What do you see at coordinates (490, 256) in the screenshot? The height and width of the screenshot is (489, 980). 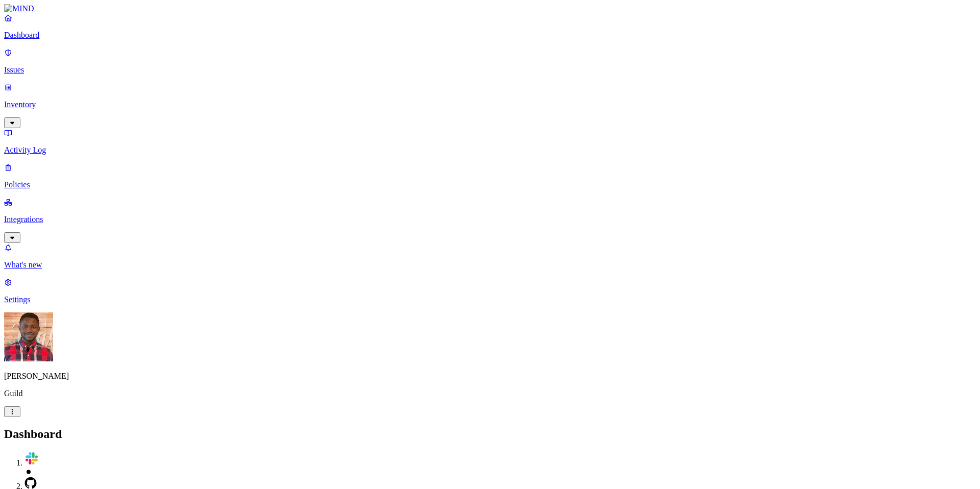 I see `a: What's new` at bounding box center [490, 256].